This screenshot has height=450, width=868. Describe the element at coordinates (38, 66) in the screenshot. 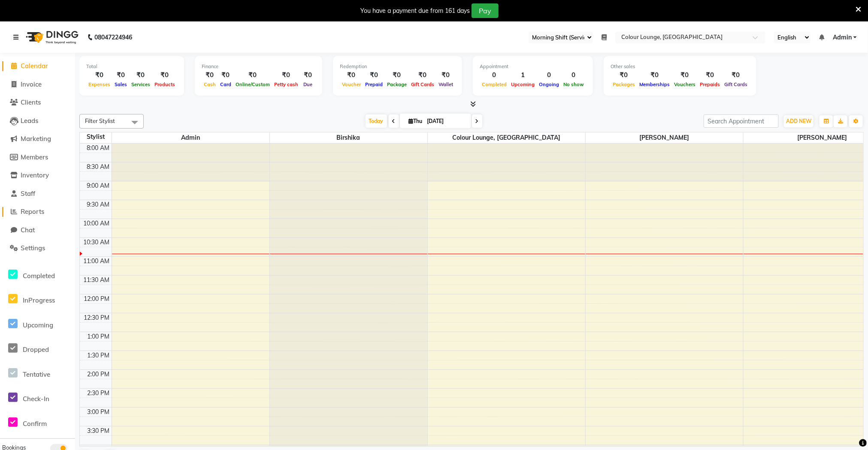

I see `a: Calendar` at that location.